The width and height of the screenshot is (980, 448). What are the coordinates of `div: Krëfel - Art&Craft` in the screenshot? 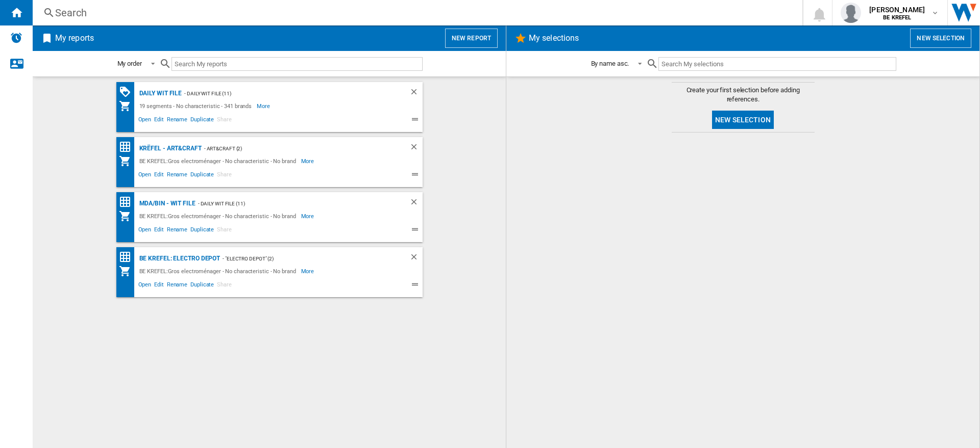 It's located at (169, 149).